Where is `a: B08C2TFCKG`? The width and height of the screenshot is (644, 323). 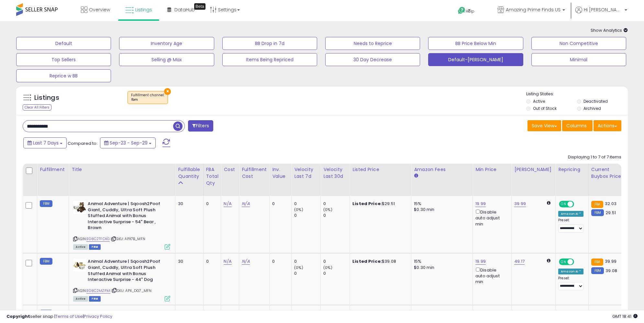
a: B08C2TFCKG is located at coordinates (98, 239).